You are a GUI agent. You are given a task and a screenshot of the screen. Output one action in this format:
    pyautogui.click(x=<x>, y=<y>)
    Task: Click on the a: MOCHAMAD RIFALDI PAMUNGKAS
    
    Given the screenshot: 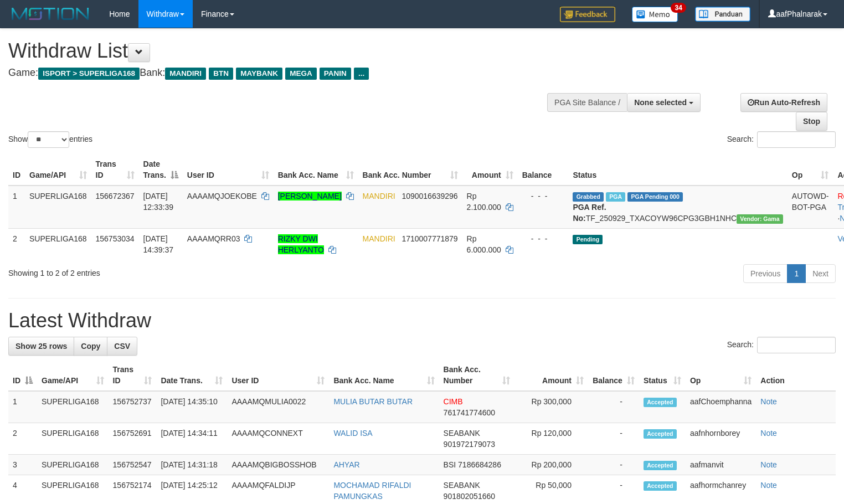 What is the action you would take?
    pyautogui.click(x=372, y=490)
    